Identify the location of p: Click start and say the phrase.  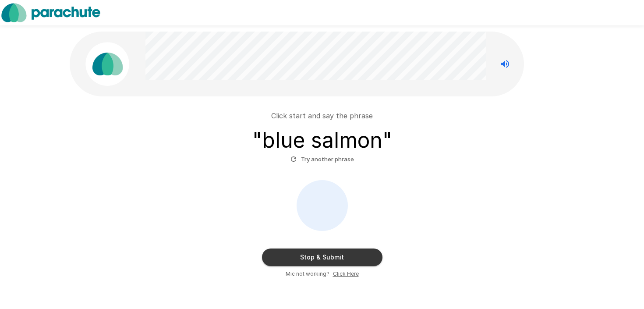
(322, 116).